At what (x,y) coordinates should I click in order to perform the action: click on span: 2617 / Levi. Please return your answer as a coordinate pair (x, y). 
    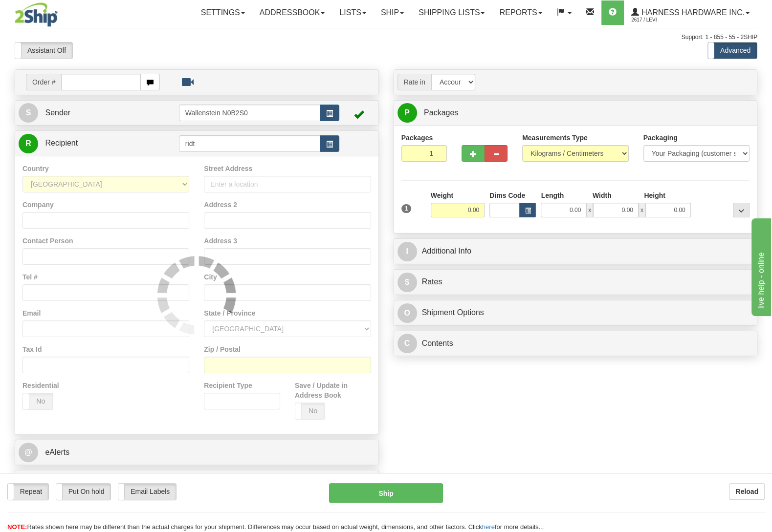
    Looking at the image, I should click on (668, 20).